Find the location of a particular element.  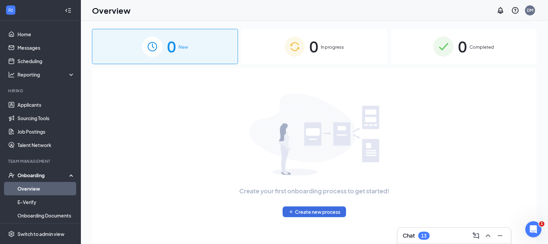

span: Completed is located at coordinates (481, 47).